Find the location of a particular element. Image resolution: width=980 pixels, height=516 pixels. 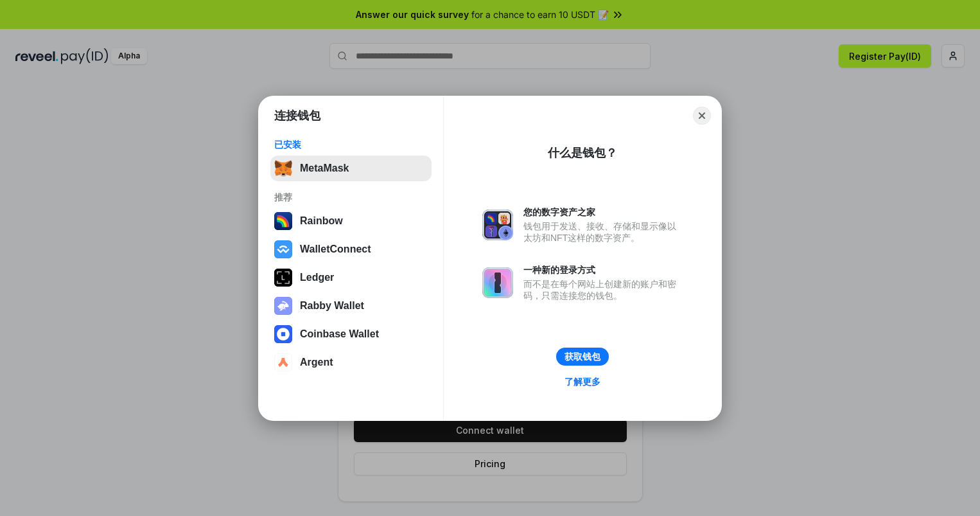

div: 您的数字资产之家 is located at coordinates (603, 212).